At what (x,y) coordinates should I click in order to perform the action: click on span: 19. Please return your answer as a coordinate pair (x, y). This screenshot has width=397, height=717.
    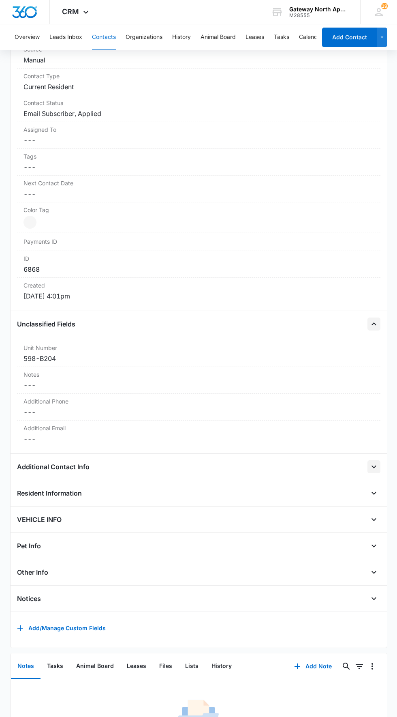
    Looking at the image, I should click on (385, 6).